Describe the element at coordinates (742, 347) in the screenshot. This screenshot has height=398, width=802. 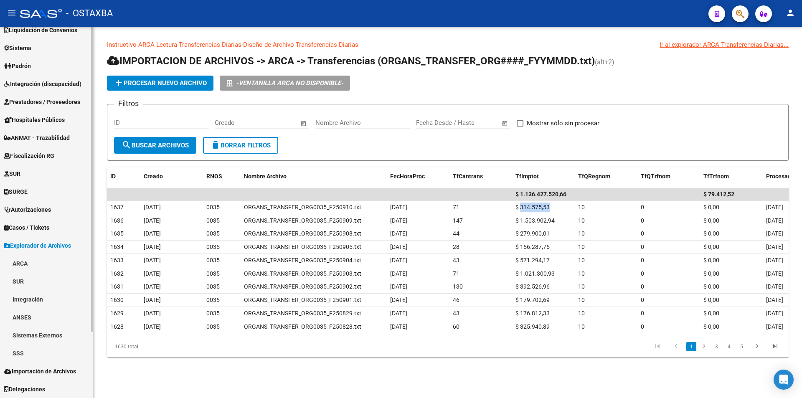
I see `a: 5` at that location.